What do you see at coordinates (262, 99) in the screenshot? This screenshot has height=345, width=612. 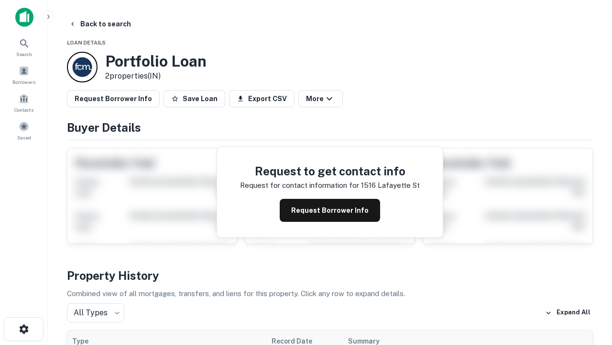 I see `button: Export CSV` at bounding box center [262, 99].